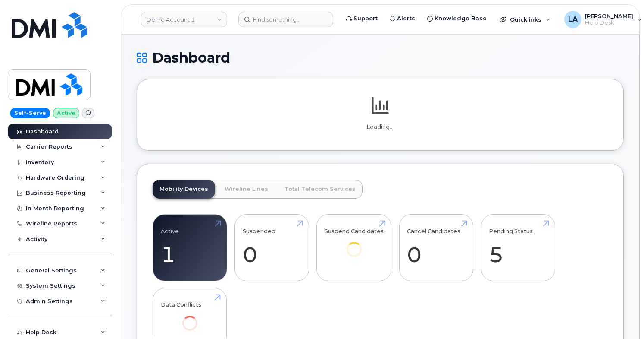 The height and width of the screenshot is (339, 644). Describe the element at coordinates (320, 189) in the screenshot. I see `a: Total Telecom Services` at that location.